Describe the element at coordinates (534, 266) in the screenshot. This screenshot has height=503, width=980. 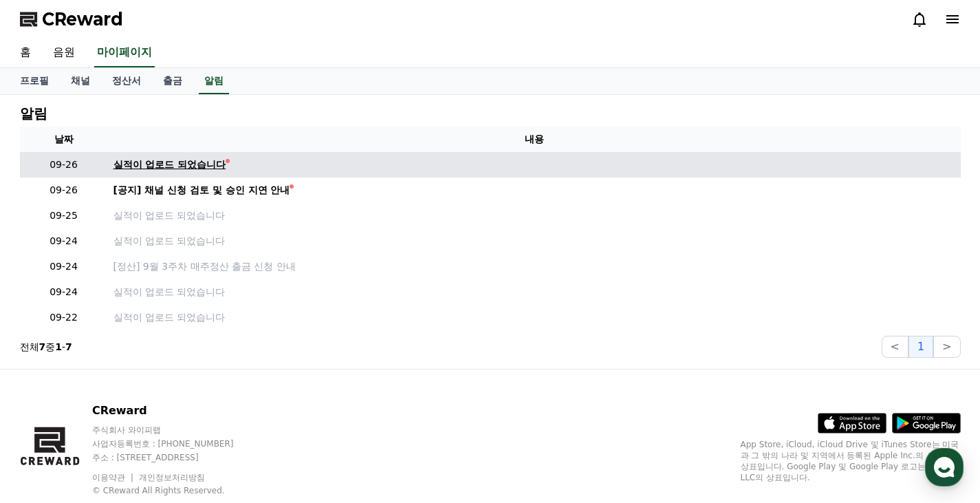
I see `a: [정산] 9월 3주차 매주정산 출금 신청 안내` at that location.